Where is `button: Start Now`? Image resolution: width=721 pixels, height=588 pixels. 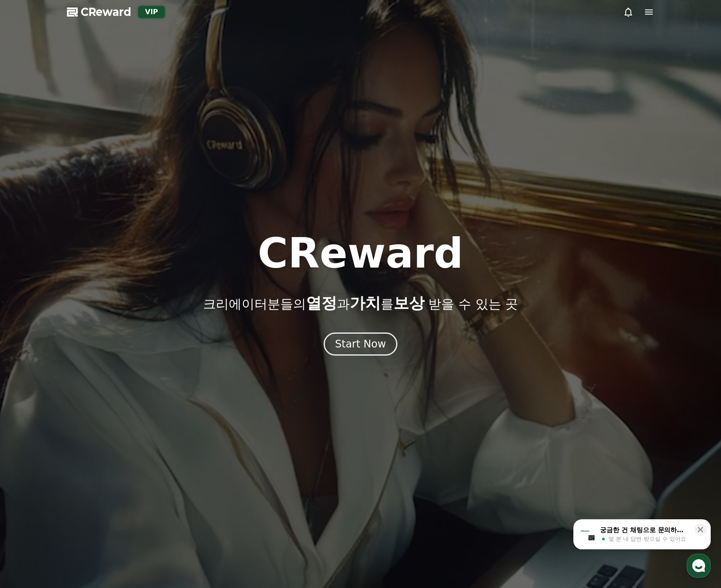 button: Start Now is located at coordinates (360, 344).